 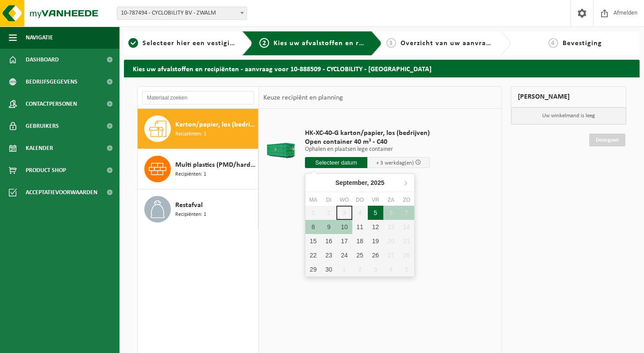 I want to click on span: Acceptatievoorwaarden, so click(x=62, y=192).